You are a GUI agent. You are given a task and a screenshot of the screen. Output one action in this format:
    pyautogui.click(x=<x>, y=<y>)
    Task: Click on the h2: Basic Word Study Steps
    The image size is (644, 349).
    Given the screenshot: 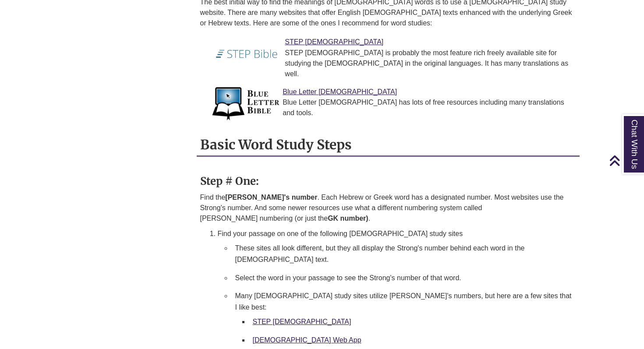 What is the action you would take?
    pyautogui.click(x=388, y=145)
    